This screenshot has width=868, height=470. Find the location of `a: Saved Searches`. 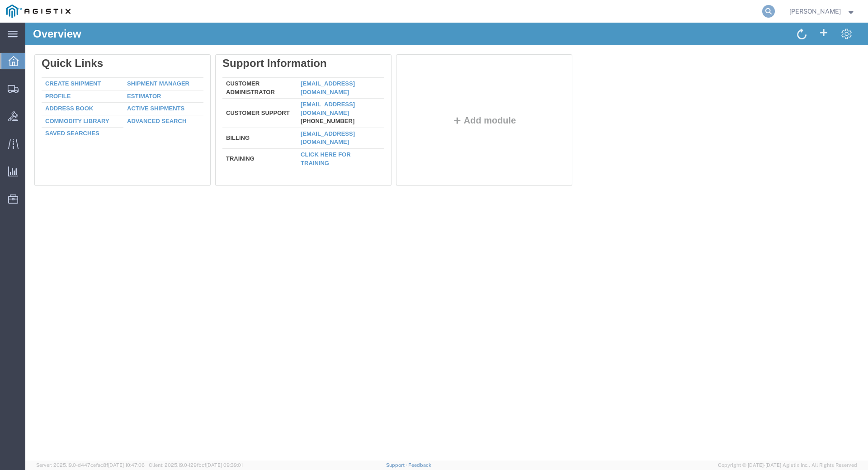

a: Saved Searches is located at coordinates (47, 110).